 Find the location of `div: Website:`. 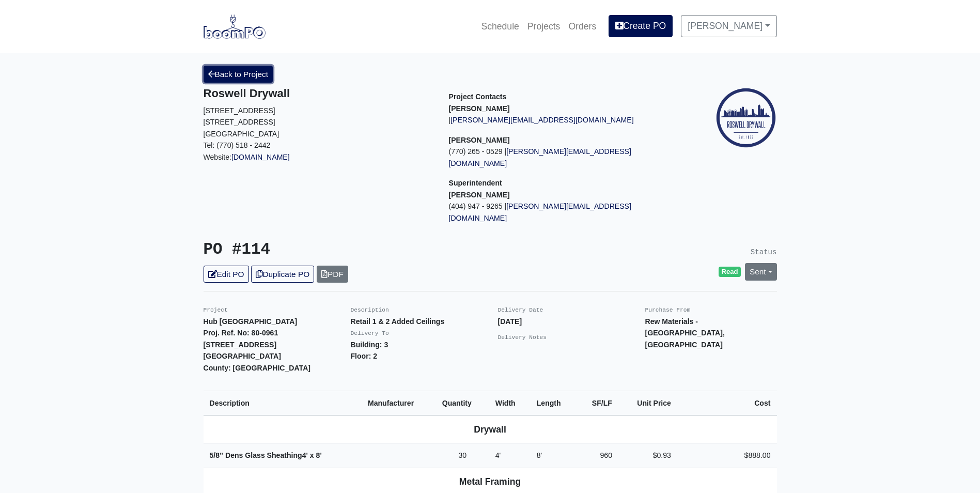

div: Website: is located at coordinates (318, 125).